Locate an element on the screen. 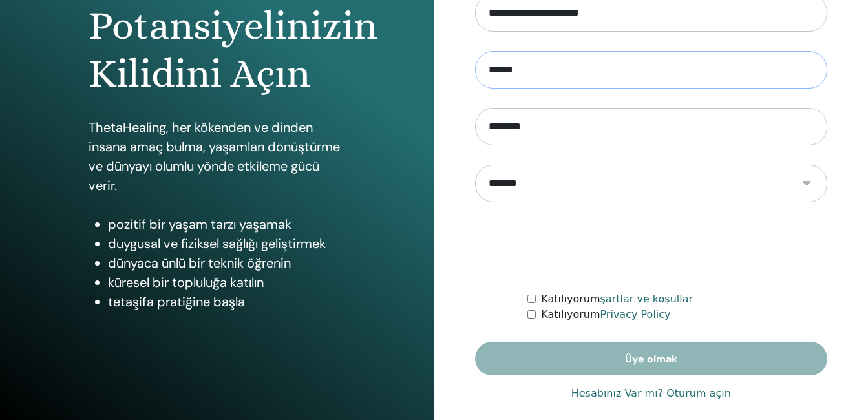 The image size is (868, 420). li: pozitif bir yaşam tarzı yaşamak is located at coordinates (227, 225).